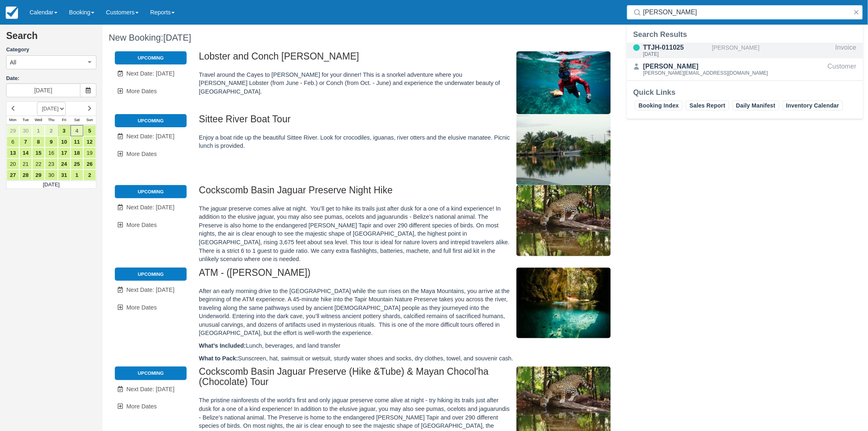  Describe the element at coordinates (707, 106) in the screenshot. I see `a: Sales Report` at that location.